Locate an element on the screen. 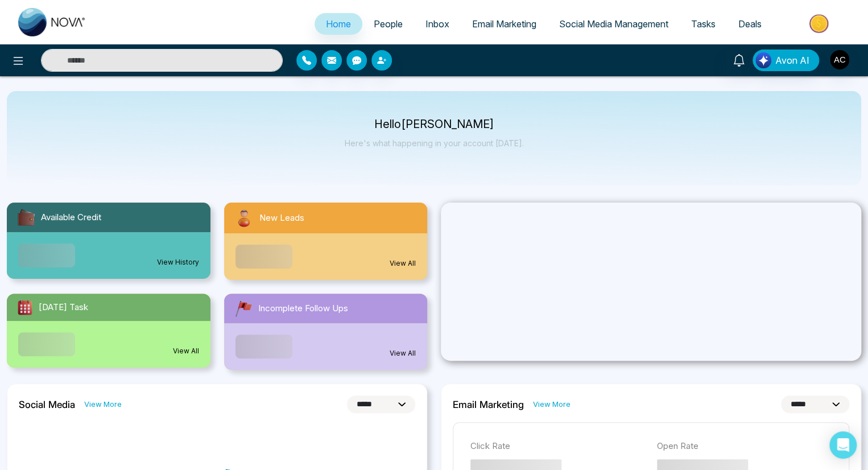 This screenshot has width=868, height=470. span: Tasks is located at coordinates (703, 24).